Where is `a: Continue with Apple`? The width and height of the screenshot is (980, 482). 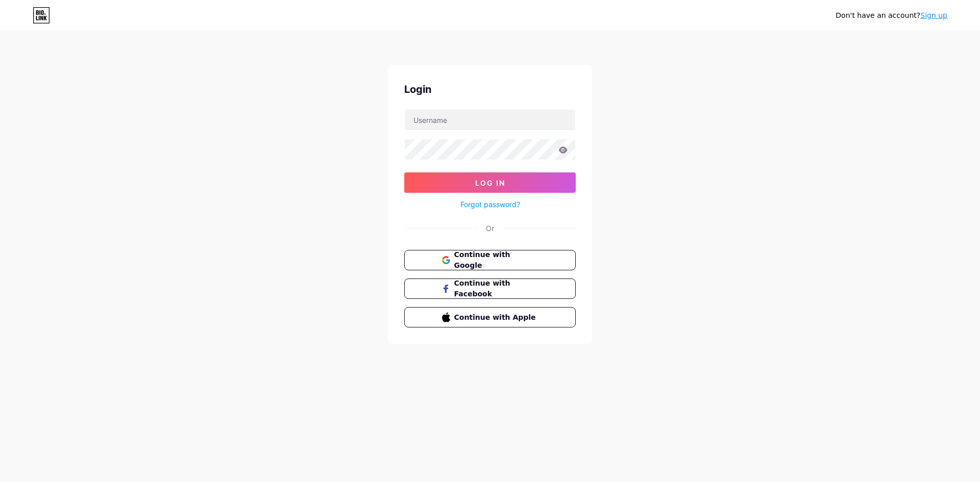 a: Continue with Apple is located at coordinates (490, 317).